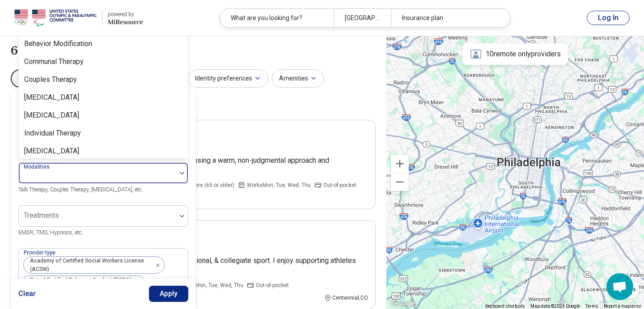 The height and width of the screenshot is (309, 644). What do you see at coordinates (79, 280) in the screenshot?
I see `span: Board Certified Behavior Analyst (BCBA)` at bounding box center [79, 280].